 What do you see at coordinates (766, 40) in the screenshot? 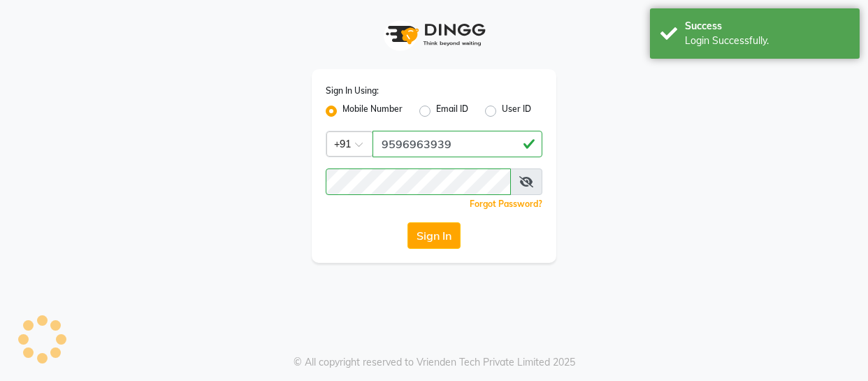
I see `div: Login Successfully.` at bounding box center [766, 40].